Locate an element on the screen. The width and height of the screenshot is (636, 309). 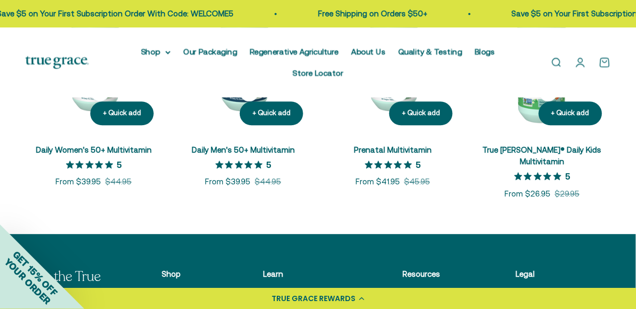
summary: Shop is located at coordinates (156, 52).